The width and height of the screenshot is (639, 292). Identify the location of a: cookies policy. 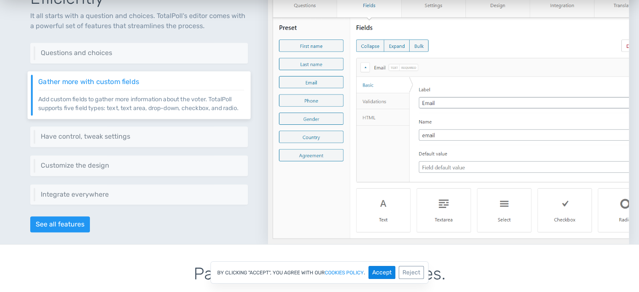
(344, 273).